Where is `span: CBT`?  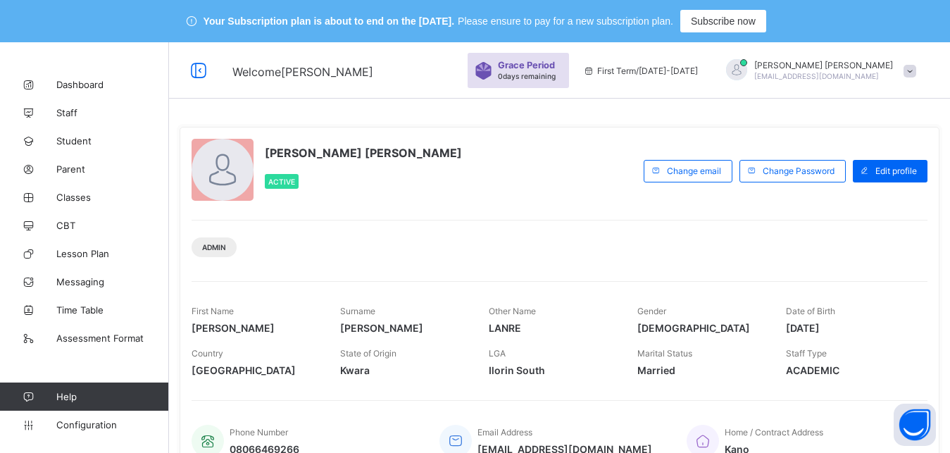
span: CBT is located at coordinates (113, 225).